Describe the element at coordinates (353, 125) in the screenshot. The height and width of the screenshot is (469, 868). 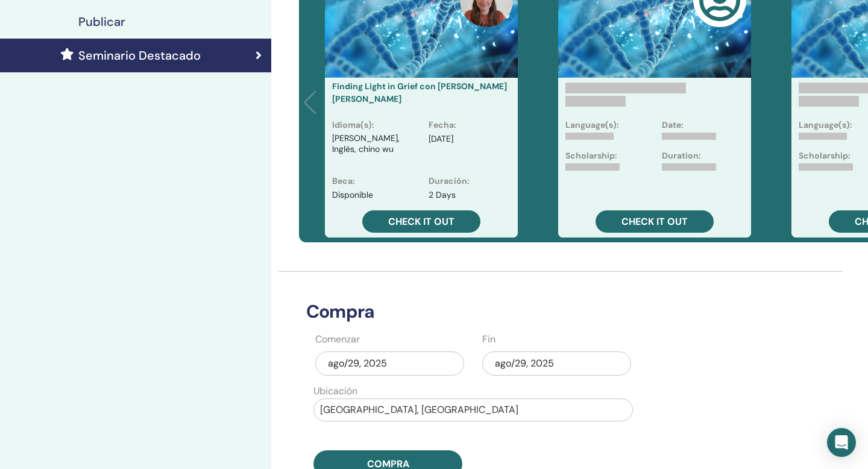
I see `p: Idioma(s) :` at that location.